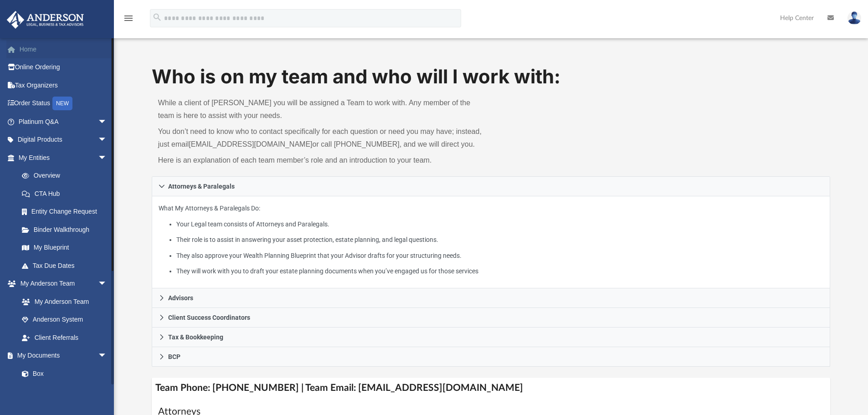 This screenshot has width=868, height=415. Describe the element at coordinates (321, 160) in the screenshot. I see `p: Here is an explanation of each team member’s role and an introduction to your team.` at that location.